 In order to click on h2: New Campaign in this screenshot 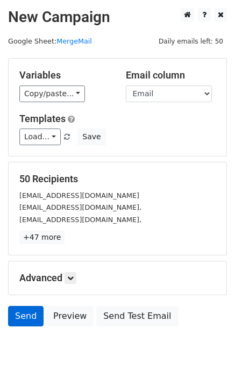, I will do `click(117, 17)`.